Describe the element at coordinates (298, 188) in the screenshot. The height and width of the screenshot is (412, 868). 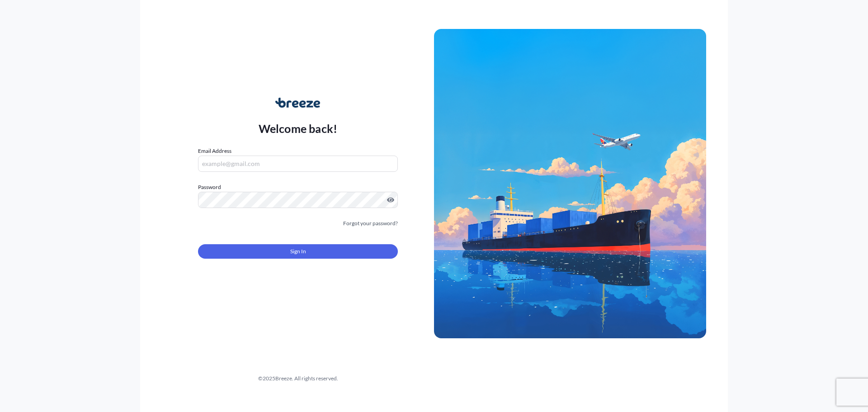
I see `label: Password` at that location.